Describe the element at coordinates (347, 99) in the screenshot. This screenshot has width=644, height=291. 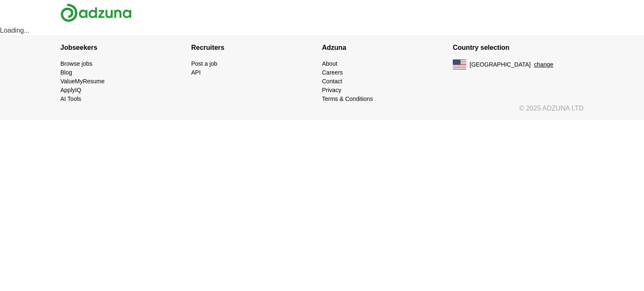
I see `a: Terms & Conditions` at that location.